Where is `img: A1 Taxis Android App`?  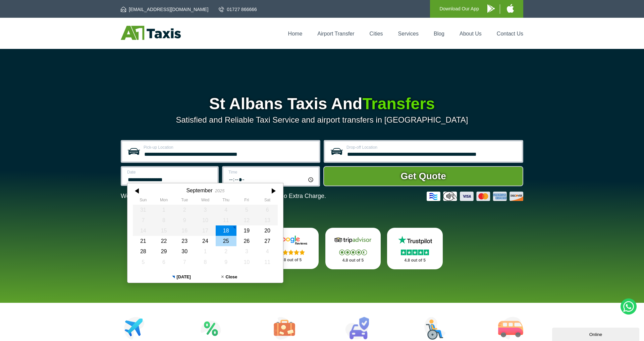 img: A1 Taxis Android App is located at coordinates (491, 9).